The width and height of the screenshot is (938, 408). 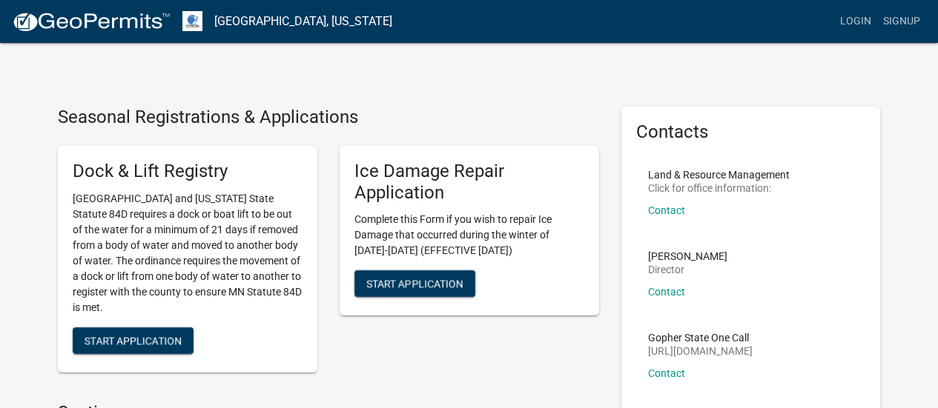 I want to click on a: Login, so click(x=855, y=21).